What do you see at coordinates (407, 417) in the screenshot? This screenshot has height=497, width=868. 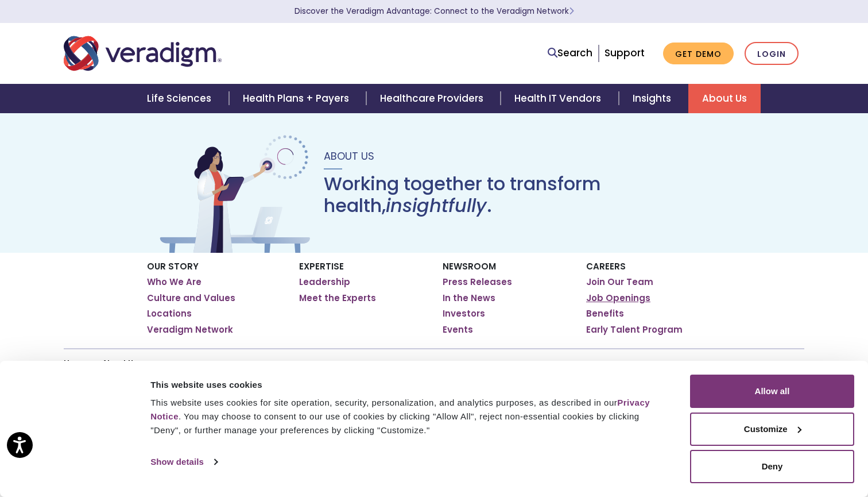 I see `div: This website uses cookies for site operation, security, personalization, and analytics purposes, ...` at bounding box center [407, 417].